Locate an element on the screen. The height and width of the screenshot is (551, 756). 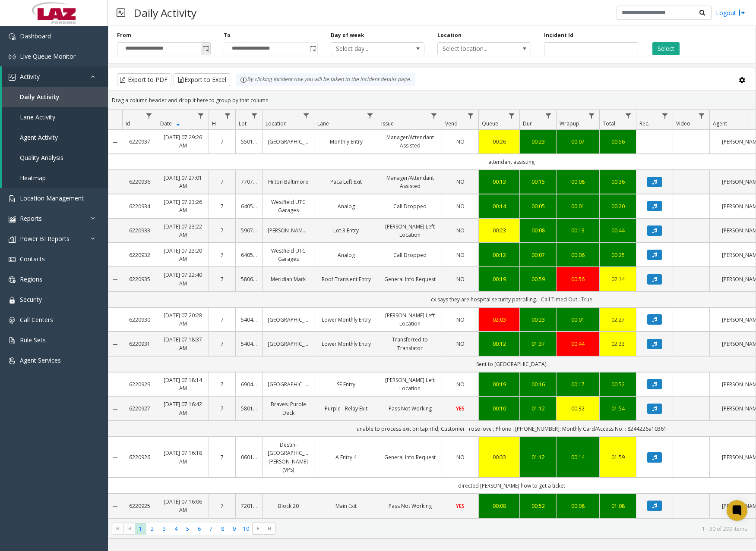
a: 6220933 is located at coordinates (140, 231).